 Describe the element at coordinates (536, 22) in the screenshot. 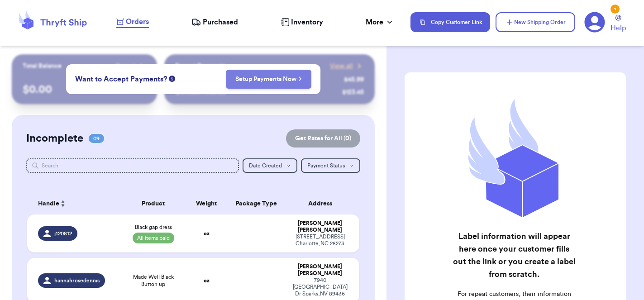

I see `button: New Shipping Order` at that location.